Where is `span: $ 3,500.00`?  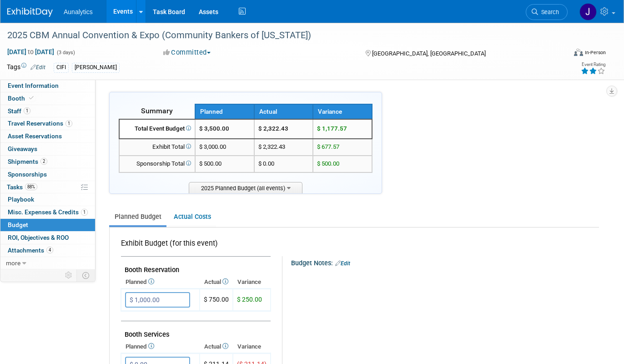 span: $ 3,500.00 is located at coordinates (215, 128).